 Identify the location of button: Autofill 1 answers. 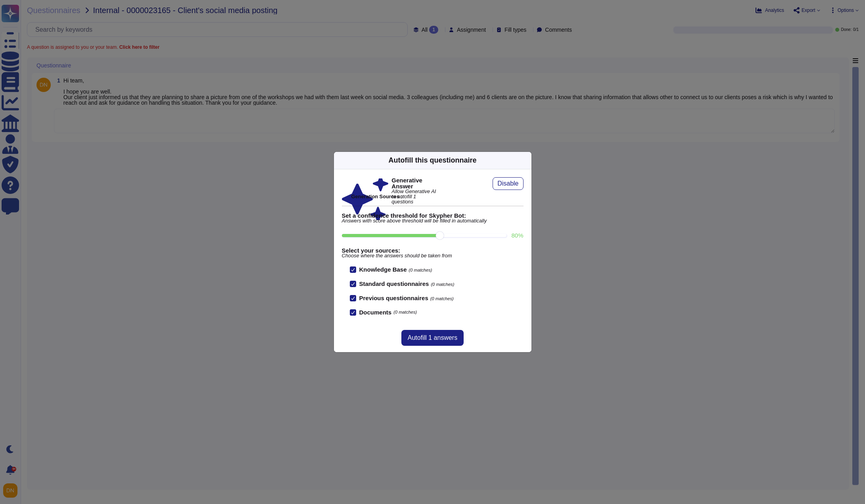
(432, 338).